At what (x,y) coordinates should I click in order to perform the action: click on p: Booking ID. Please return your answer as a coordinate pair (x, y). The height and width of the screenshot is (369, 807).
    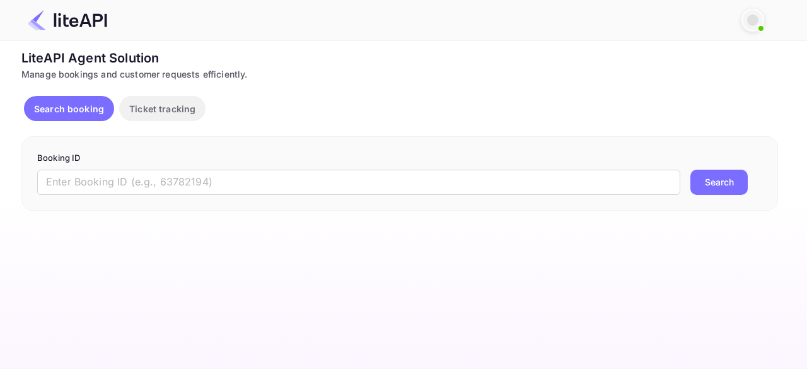
    Looking at the image, I should click on (400, 158).